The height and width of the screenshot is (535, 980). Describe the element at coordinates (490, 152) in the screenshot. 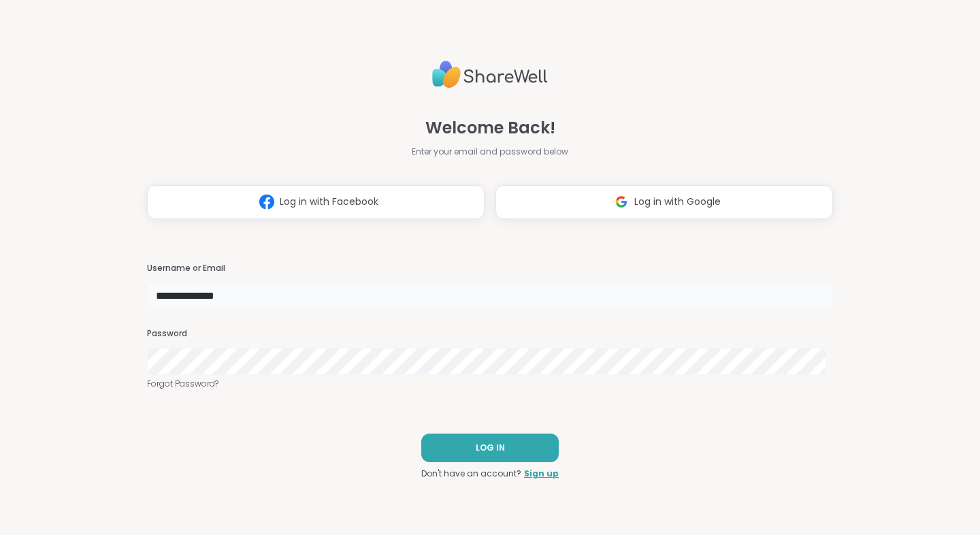

I see `span: Enter your email and password below` at that location.